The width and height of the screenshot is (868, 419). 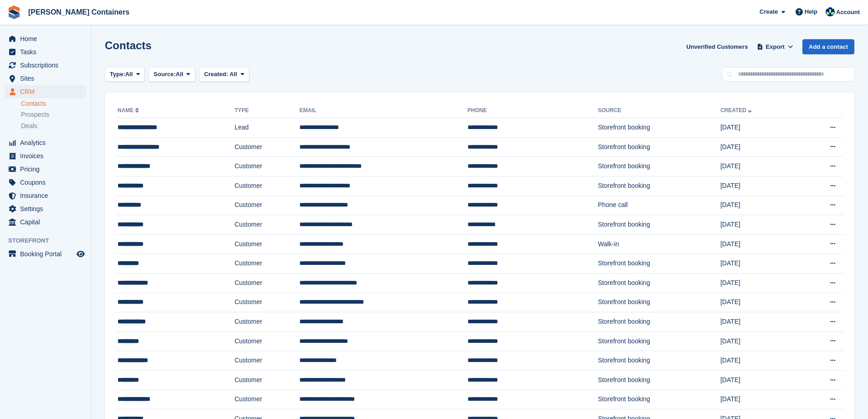 What do you see at coordinates (533, 111) in the screenshot?
I see `th: Phone` at bounding box center [533, 111].